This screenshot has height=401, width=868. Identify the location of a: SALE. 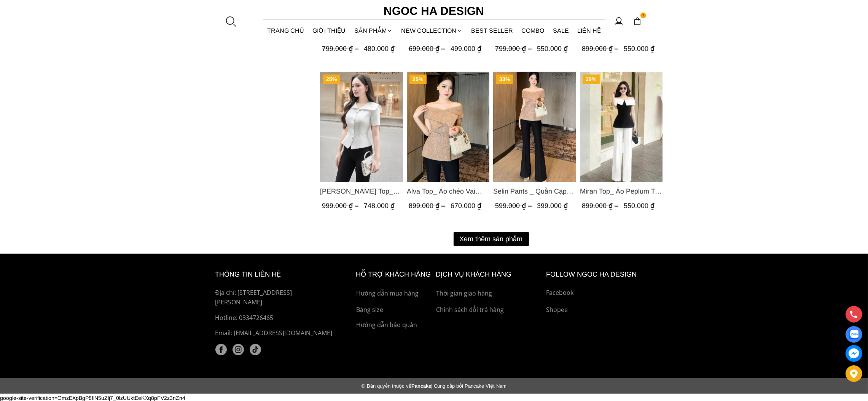
(561, 30).